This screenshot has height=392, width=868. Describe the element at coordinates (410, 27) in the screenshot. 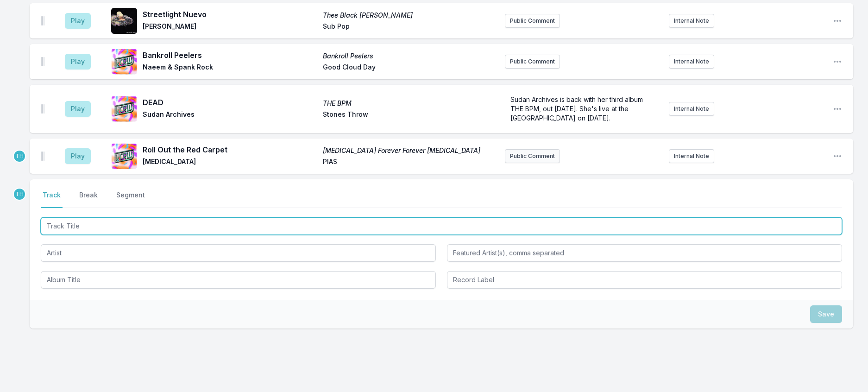

I see `span: Sub Pop` at that location.